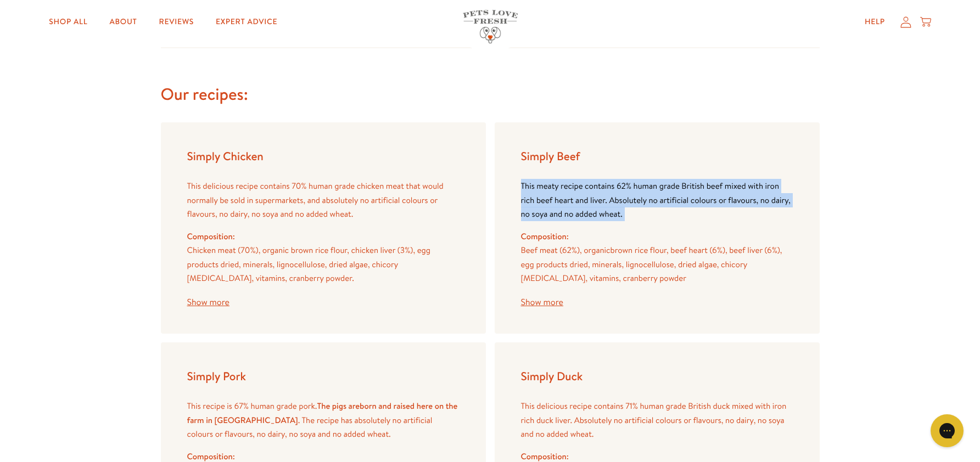 This screenshot has height=462, width=980. I want to click on h3: Our recipes:, so click(490, 94).